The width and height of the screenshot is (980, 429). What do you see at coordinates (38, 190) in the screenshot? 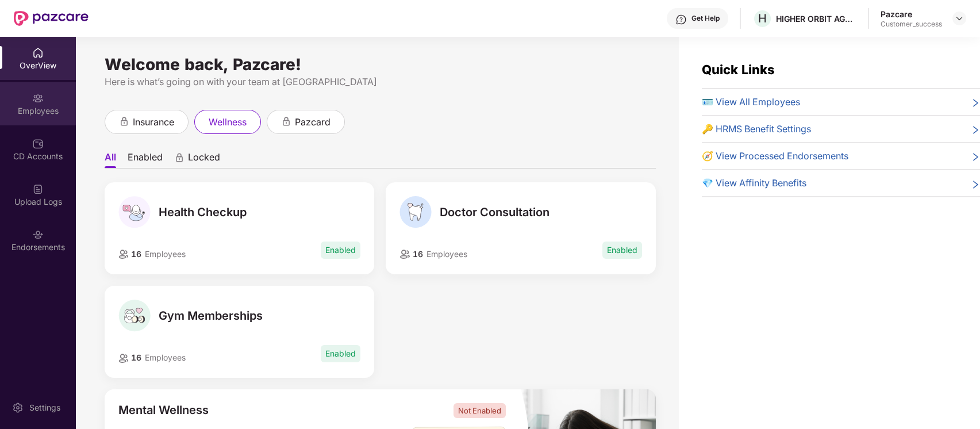
I see `img: svg+xml;base64,PHN2ZyBpZD0iVXBsb2FkX0xvZ3MiIGRhdGEtbmFtZT0iVXBsb2FkIExvZ3MiIHhtbG5zPSJodHRwOi8vd3...` at bounding box center [38, 190].